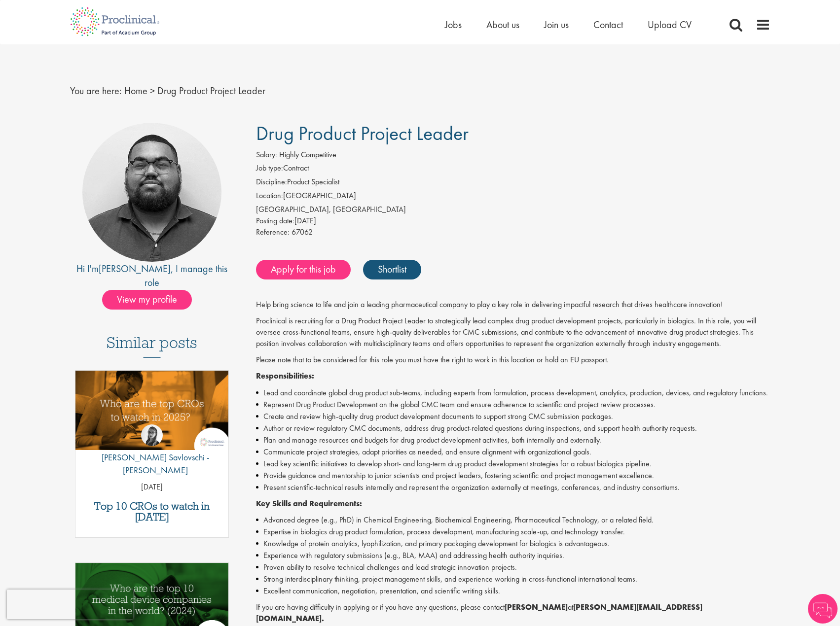 The image size is (840, 626). Describe the element at coordinates (513, 464) in the screenshot. I see `li: Lead key scientific initiatives to develop short- and long-term drug product development strategi...` at that location.